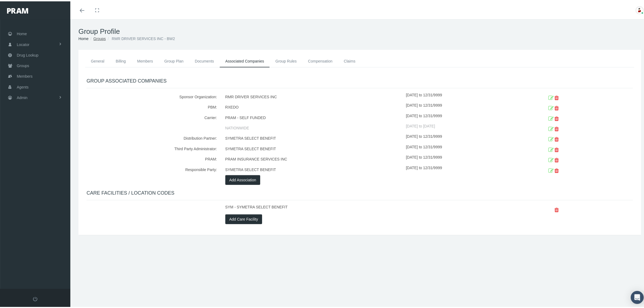  I want to click on a: Compensation, so click(320, 60).